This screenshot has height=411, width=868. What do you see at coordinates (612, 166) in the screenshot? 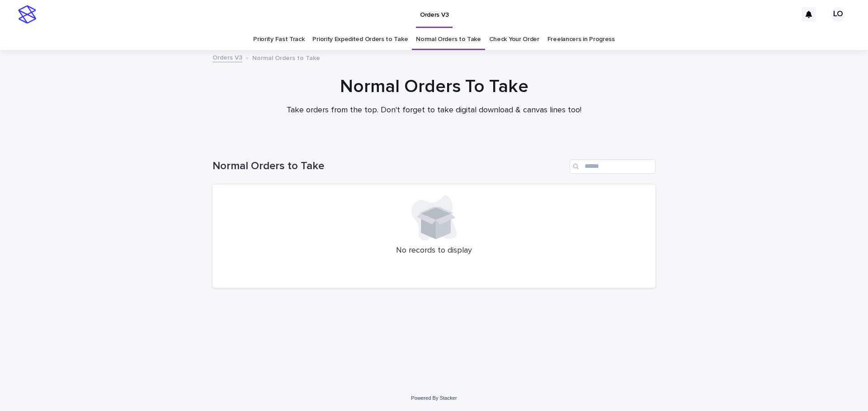
I see `div: Search` at bounding box center [612, 166].